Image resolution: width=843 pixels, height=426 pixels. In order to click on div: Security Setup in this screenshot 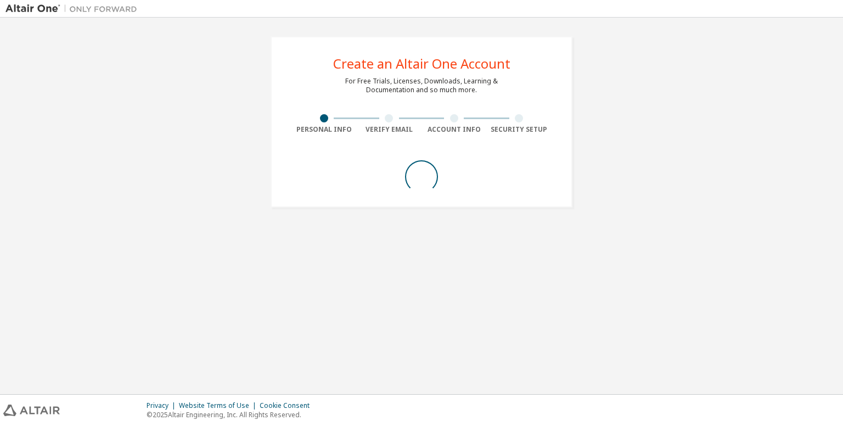, I will do `click(519, 130)`.